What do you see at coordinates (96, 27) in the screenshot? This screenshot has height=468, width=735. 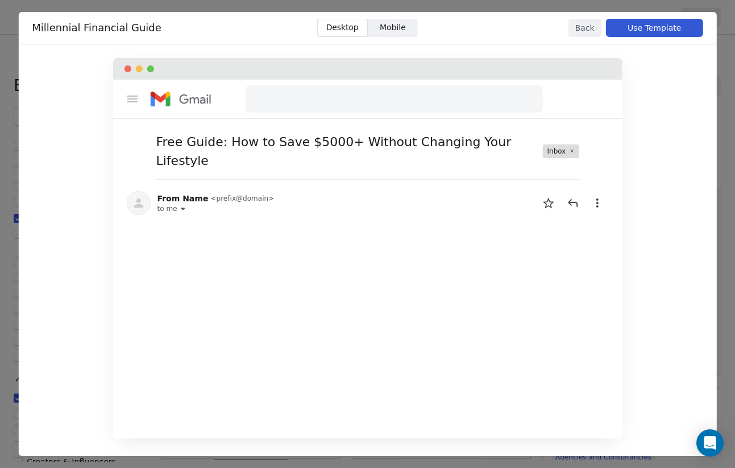 I see `span: Millennial Financial Guide` at bounding box center [96, 27].